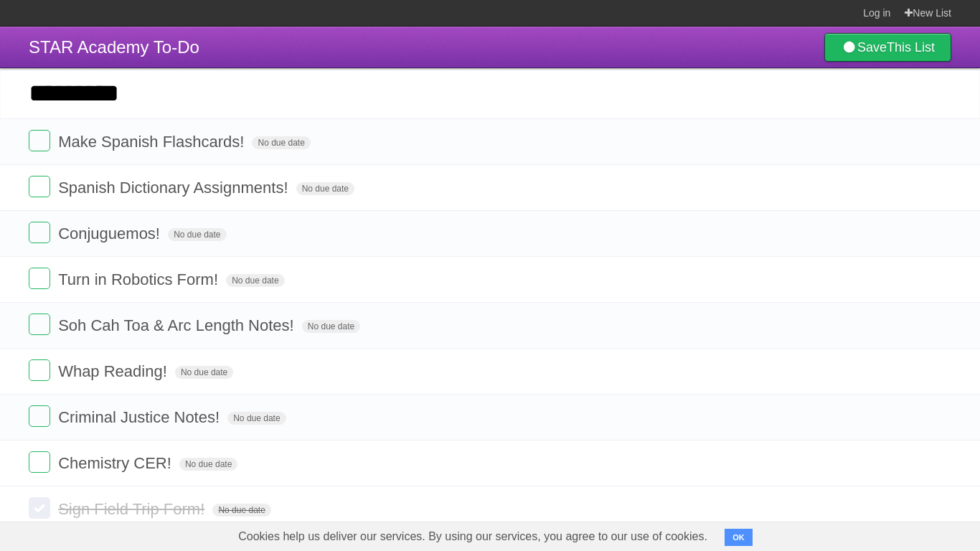 The width and height of the screenshot is (980, 551). I want to click on span: Cookies help us deliver our services. By using our services, you agree to our use of cookies., so click(472, 537).